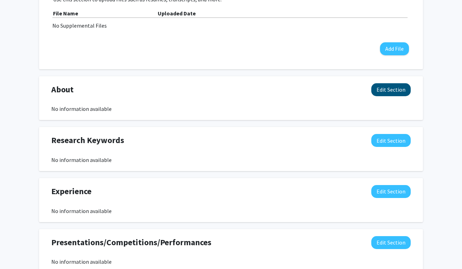 The image size is (462, 269). What do you see at coordinates (391, 140) in the screenshot?
I see `button: Edit Research Keywords` at bounding box center [391, 140].